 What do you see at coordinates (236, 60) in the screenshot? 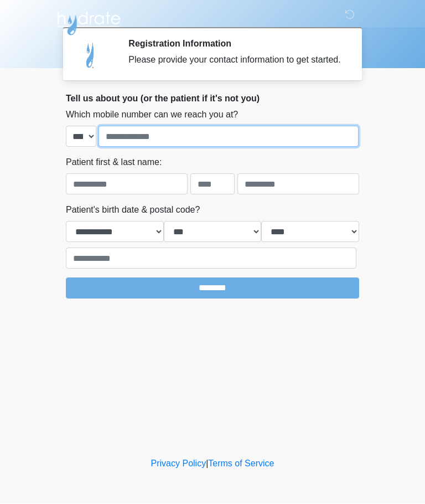
I see `div: Please provide your contact information to get started.` at bounding box center [236, 60].